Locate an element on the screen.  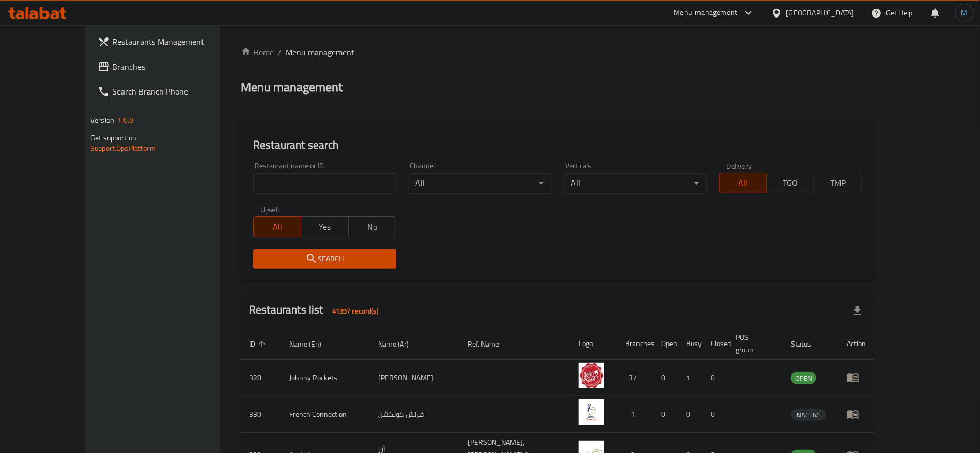
span: 1.0.0 is located at coordinates (125, 121).